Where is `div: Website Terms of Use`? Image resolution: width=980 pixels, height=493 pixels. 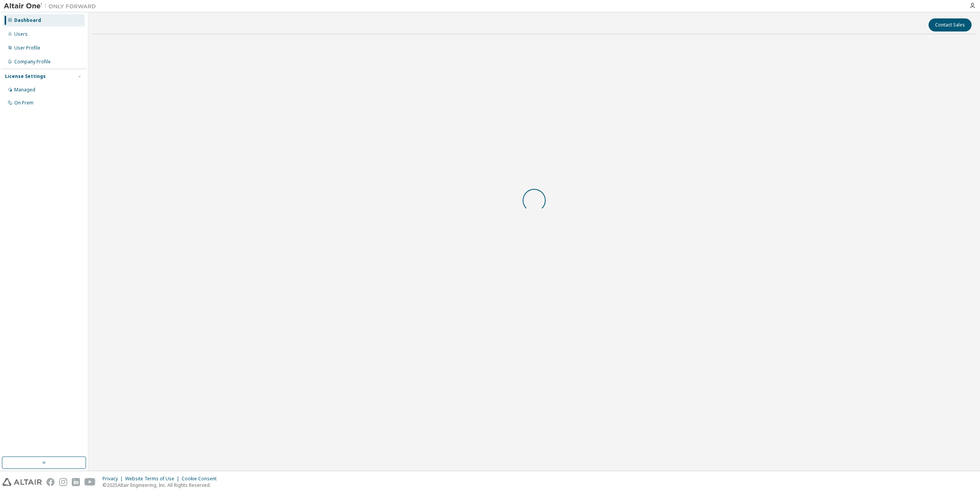 div: Website Terms of Use is located at coordinates (154, 479).